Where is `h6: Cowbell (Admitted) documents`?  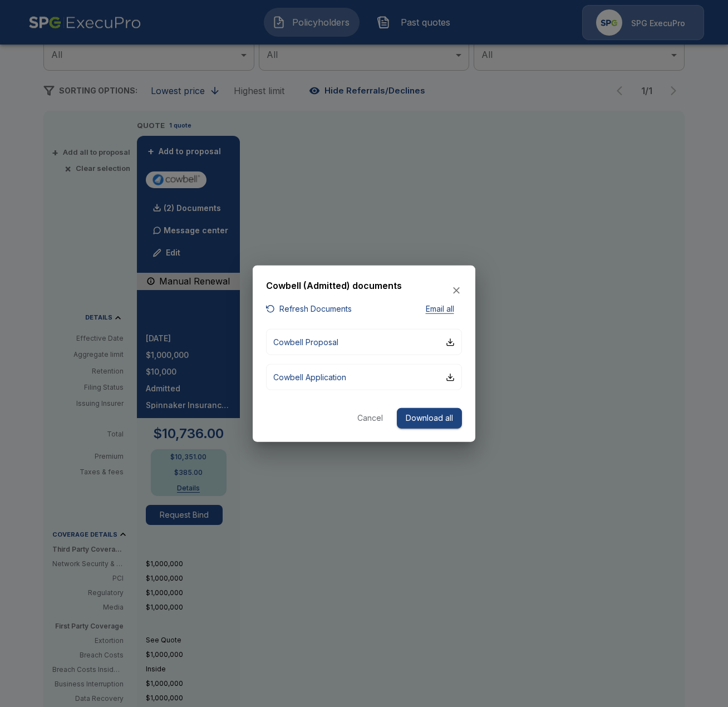 h6: Cowbell (Admitted) documents is located at coordinates (334, 286).